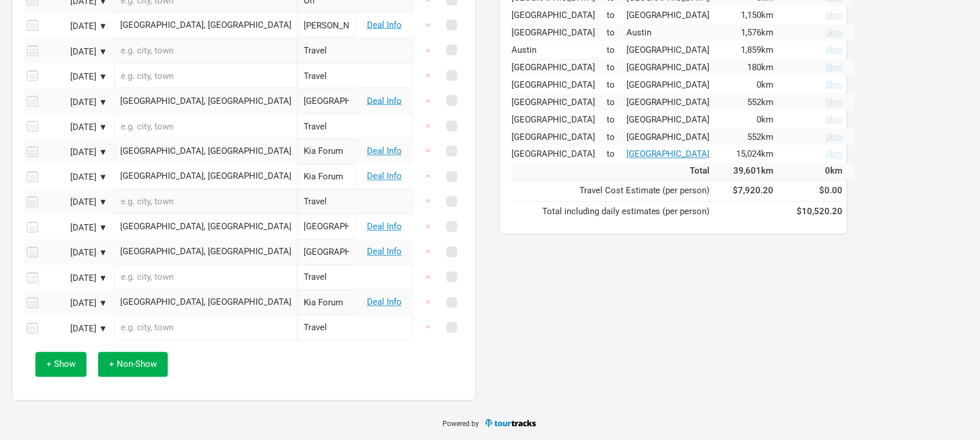 Image resolution: width=980 pixels, height=440 pixels. Describe the element at coordinates (761, 102) in the screenshot. I see `span: 552km` at that location.